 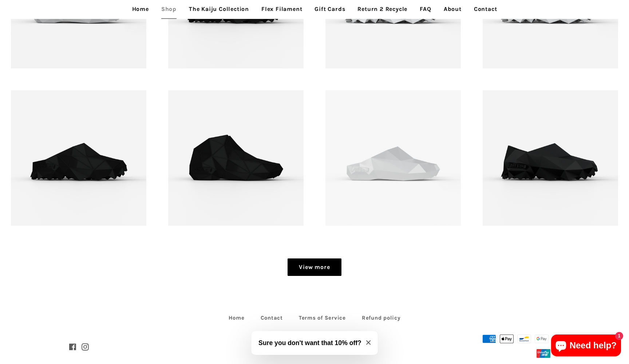 What do you see at coordinates (272, 318) in the screenshot?
I see `a: Contact` at bounding box center [272, 318].